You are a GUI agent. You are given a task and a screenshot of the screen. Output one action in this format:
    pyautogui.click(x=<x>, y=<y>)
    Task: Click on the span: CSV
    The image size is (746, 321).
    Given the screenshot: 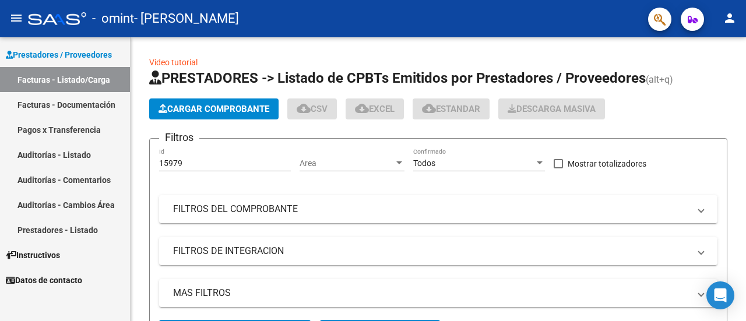 What is the action you would take?
    pyautogui.click(x=312, y=109)
    